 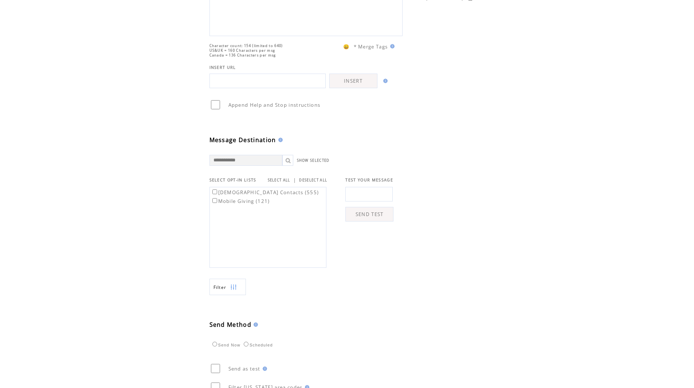 What do you see at coordinates (313, 180) in the screenshot?
I see `a: DESELECT ALL` at bounding box center [313, 180].